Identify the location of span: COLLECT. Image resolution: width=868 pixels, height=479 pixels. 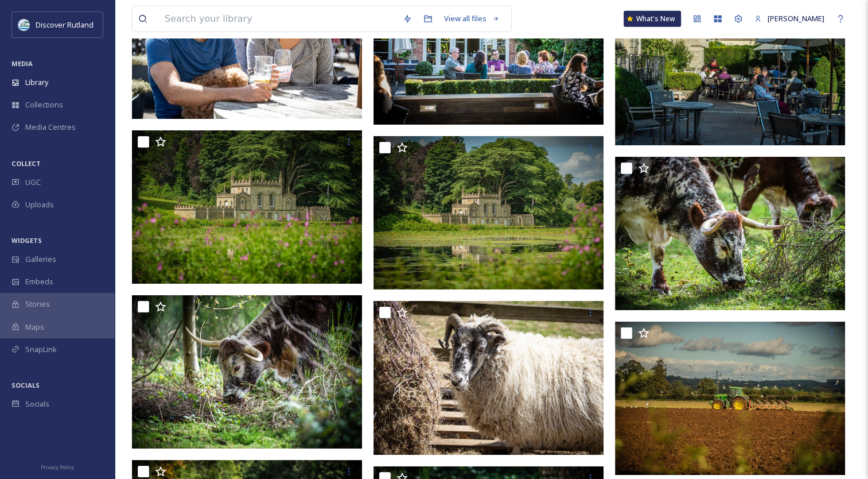
(26, 163).